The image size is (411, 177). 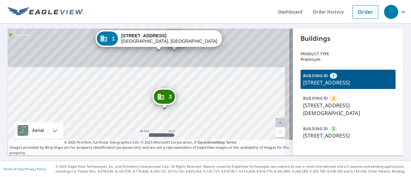 What do you see at coordinates (150, 148) in the screenshot?
I see `p: Images provided by Bing Maps are for property identification purposes only and are not a represen...` at bounding box center [150, 148].